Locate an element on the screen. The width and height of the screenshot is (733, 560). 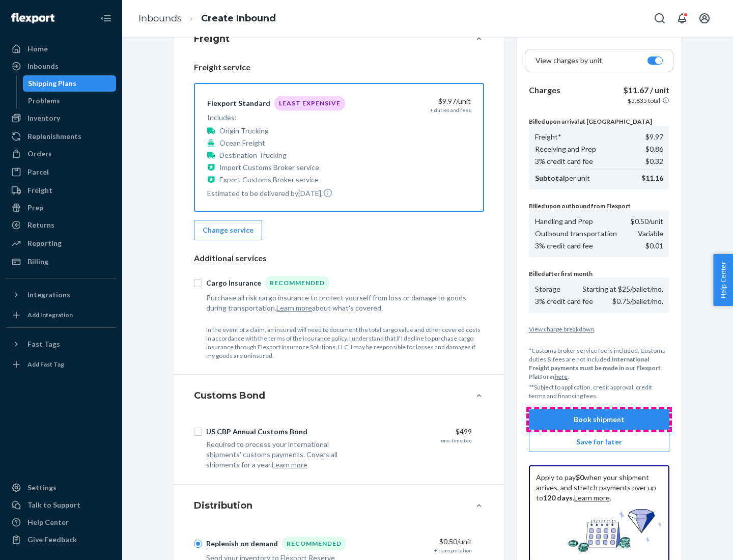
p: Storage is located at coordinates (548, 289).